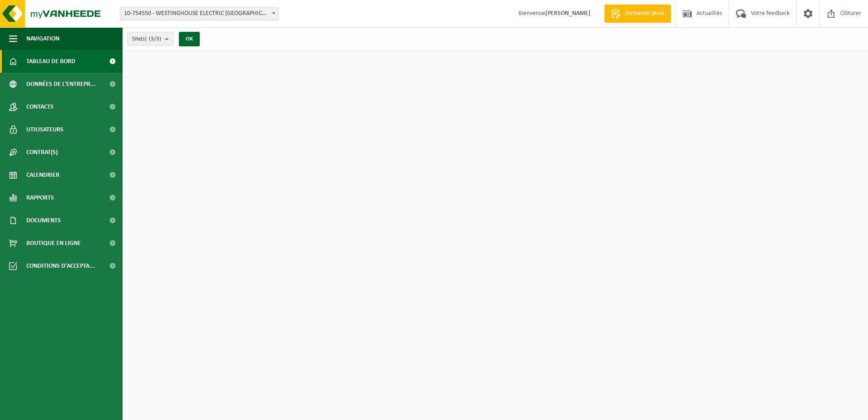 This screenshot has width=868, height=420. I want to click on span: Navigation, so click(42, 38).